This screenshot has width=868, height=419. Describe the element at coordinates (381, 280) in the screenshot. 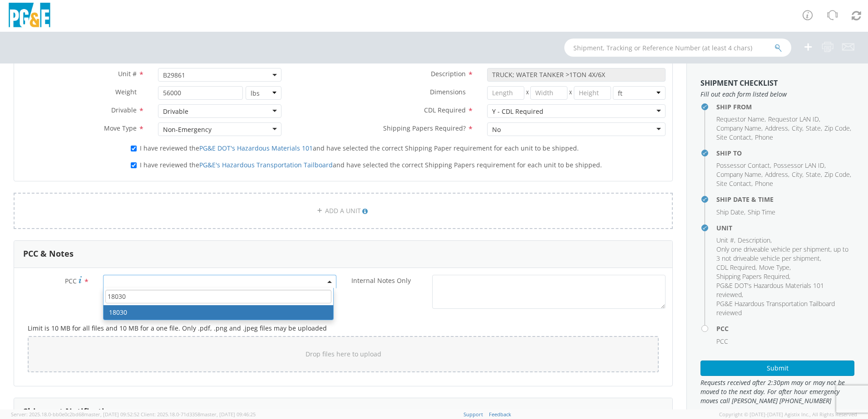

I see `span: Internal Notes Only` at that location.